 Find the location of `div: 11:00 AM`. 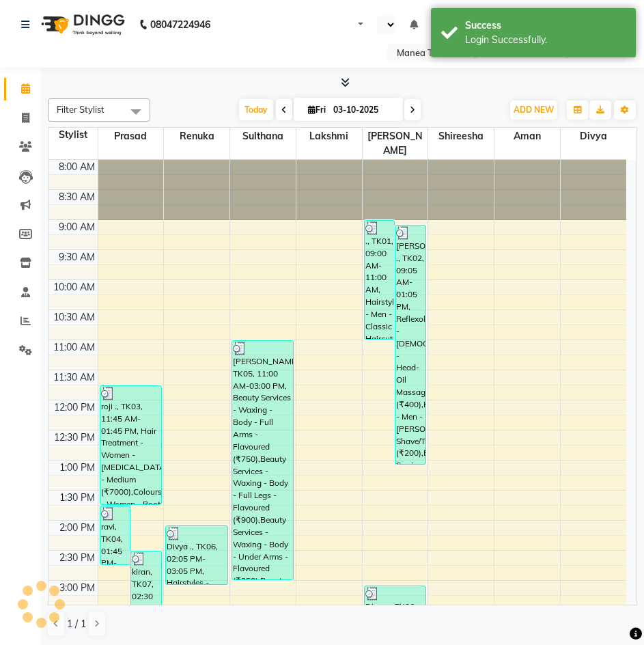

div: 11:00 AM is located at coordinates (74, 347).